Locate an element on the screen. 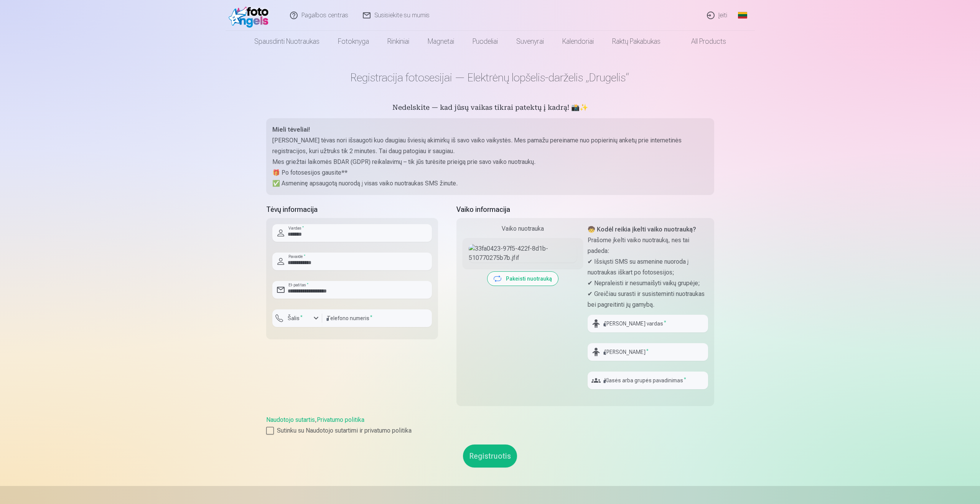 The image size is (980, 504). img: /fa2 is located at coordinates (250, 15).